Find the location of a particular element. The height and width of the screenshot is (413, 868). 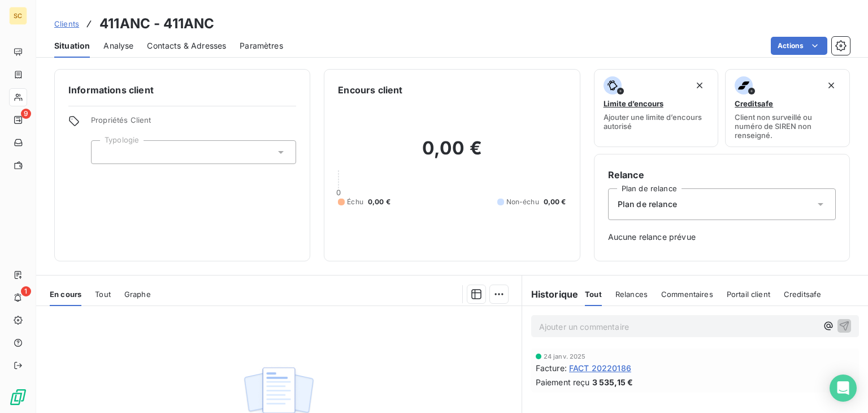

span: Graphe is located at coordinates (138, 294).